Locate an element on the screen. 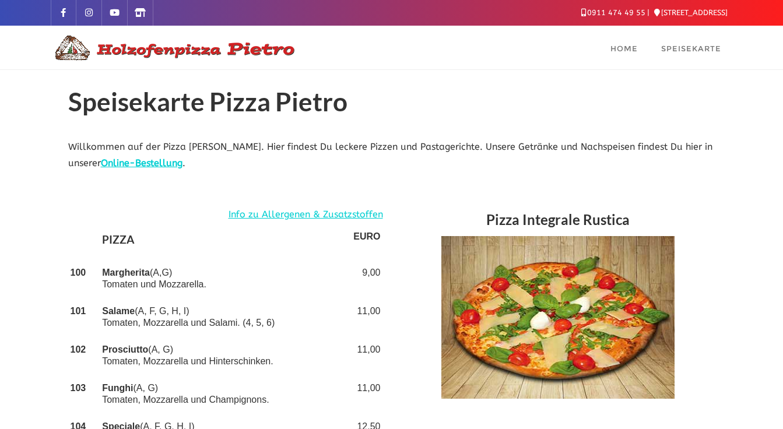 This screenshot has height=429, width=783. img: Speisekarte - Pizza Integrale Rustica is located at coordinates (558, 317).